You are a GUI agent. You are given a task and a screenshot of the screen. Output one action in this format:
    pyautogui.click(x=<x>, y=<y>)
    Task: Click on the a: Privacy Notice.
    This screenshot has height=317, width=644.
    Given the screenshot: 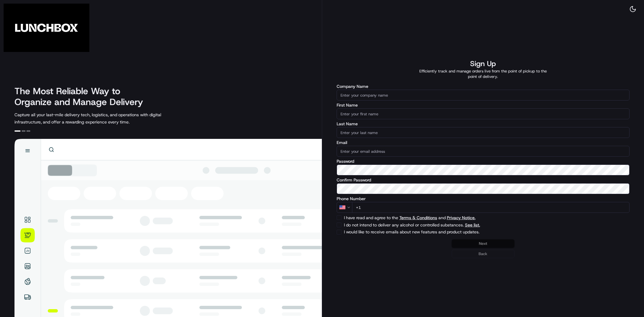 What is the action you would take?
    pyautogui.click(x=461, y=218)
    